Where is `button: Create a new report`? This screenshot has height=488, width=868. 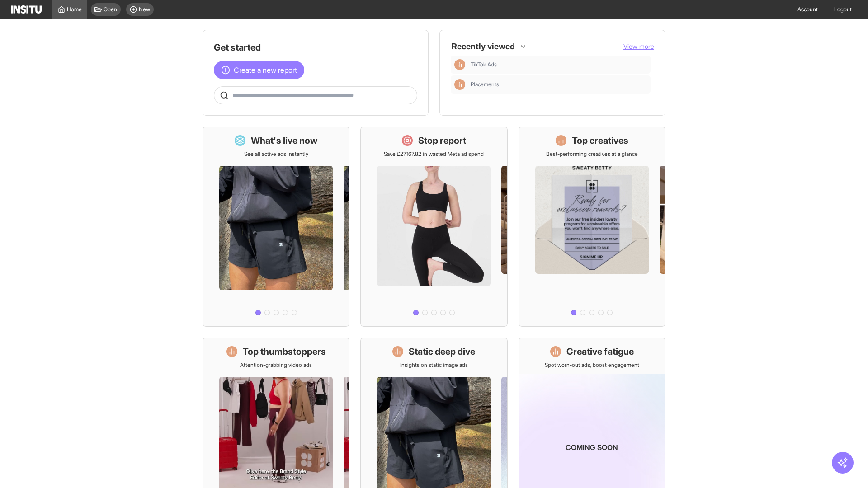 button: Create a new report is located at coordinates (259, 70).